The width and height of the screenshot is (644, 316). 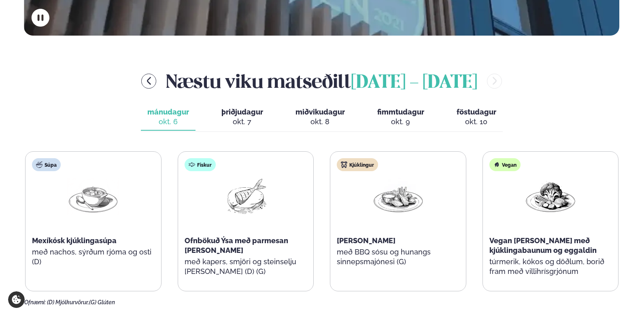 I want to click on button: miðvikudagur okt. 8, so click(x=320, y=117).